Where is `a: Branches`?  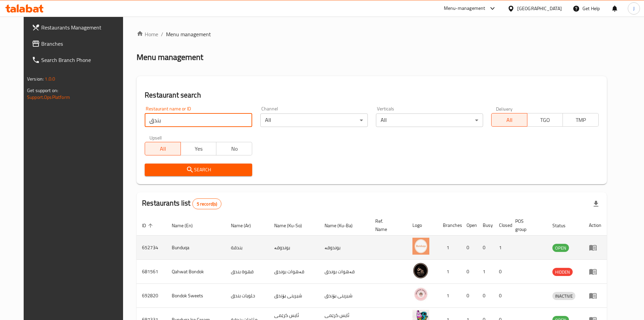 a: Branches is located at coordinates (79, 44).